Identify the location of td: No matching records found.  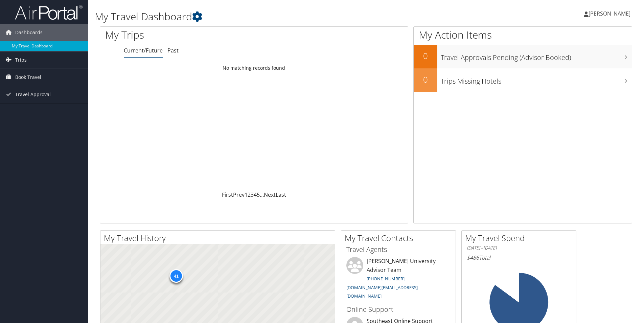
(254, 68).